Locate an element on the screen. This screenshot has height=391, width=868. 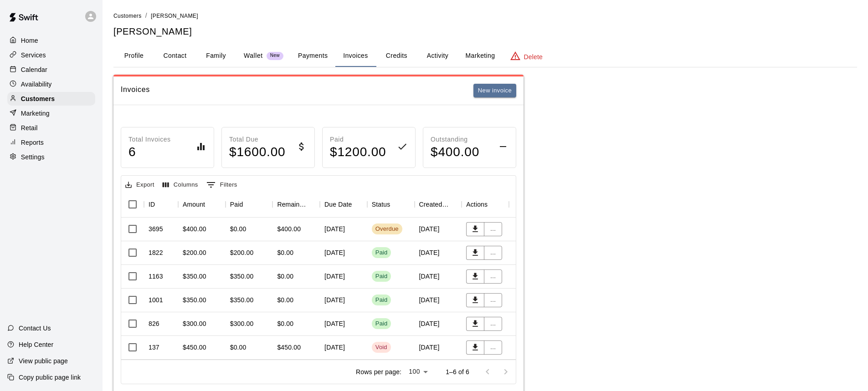
h4: $ 1200.00 is located at coordinates (358, 152).